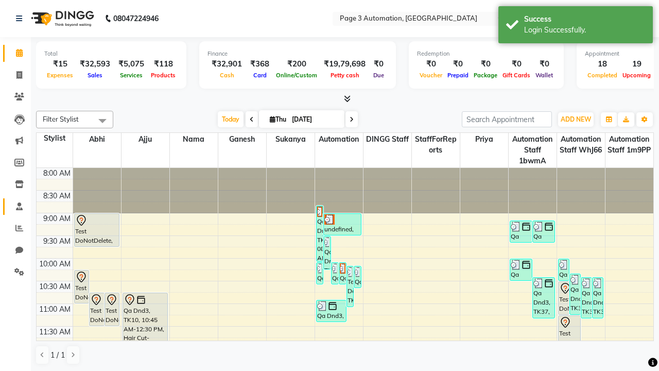 Image resolution: width=659 pixels, height=371 pixels. I want to click on span: ADD NEW, so click(576, 119).